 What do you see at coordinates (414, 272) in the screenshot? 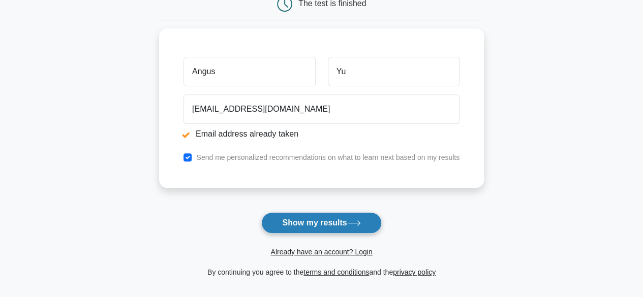
I see `a: privacy policy` at bounding box center [414, 272].